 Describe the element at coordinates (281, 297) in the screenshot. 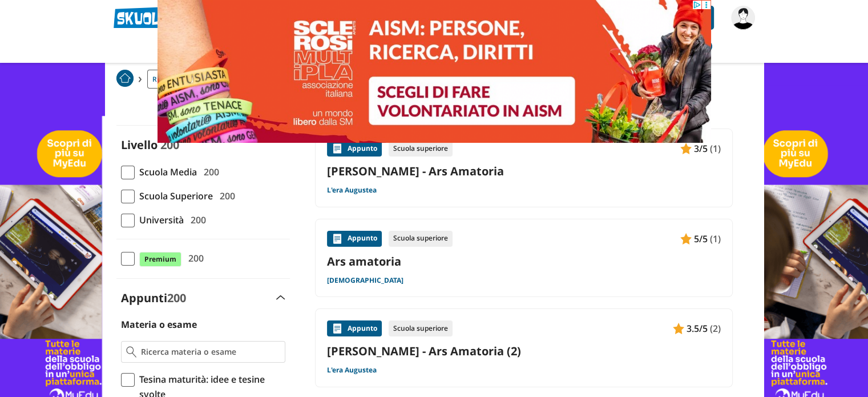

I see `img: Apri e chiudi sezione` at that location.